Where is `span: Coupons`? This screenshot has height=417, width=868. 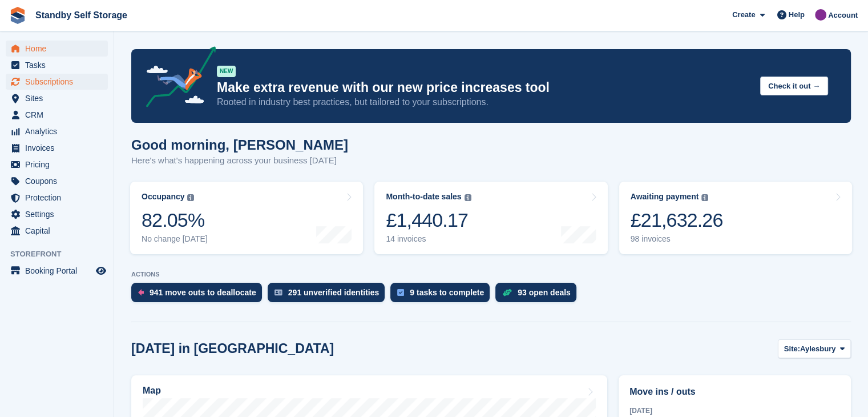
span: Coupons is located at coordinates (59, 181).